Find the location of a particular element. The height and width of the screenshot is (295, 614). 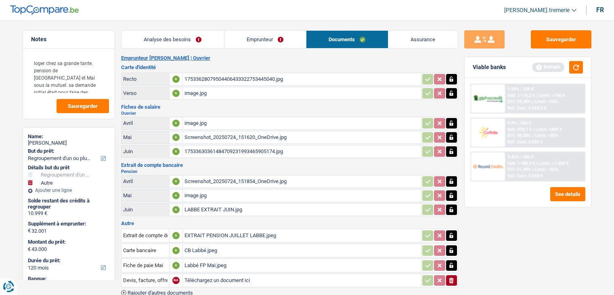

span: Limit: <60% is located at coordinates (547, 101).